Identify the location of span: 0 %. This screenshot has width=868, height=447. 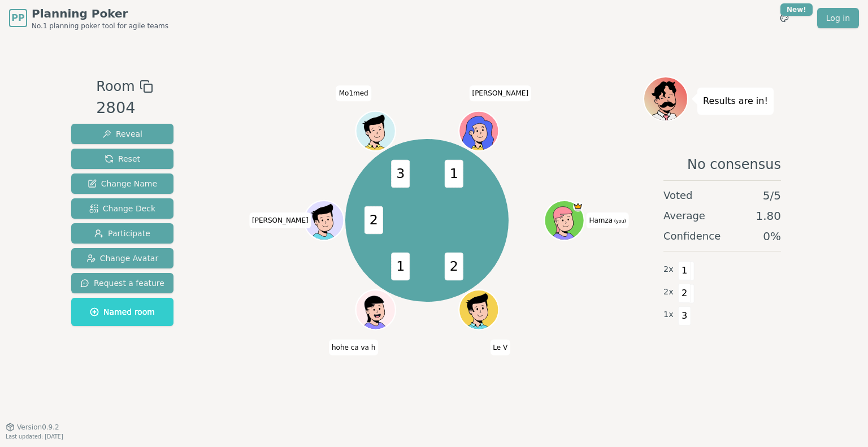
(772, 236).